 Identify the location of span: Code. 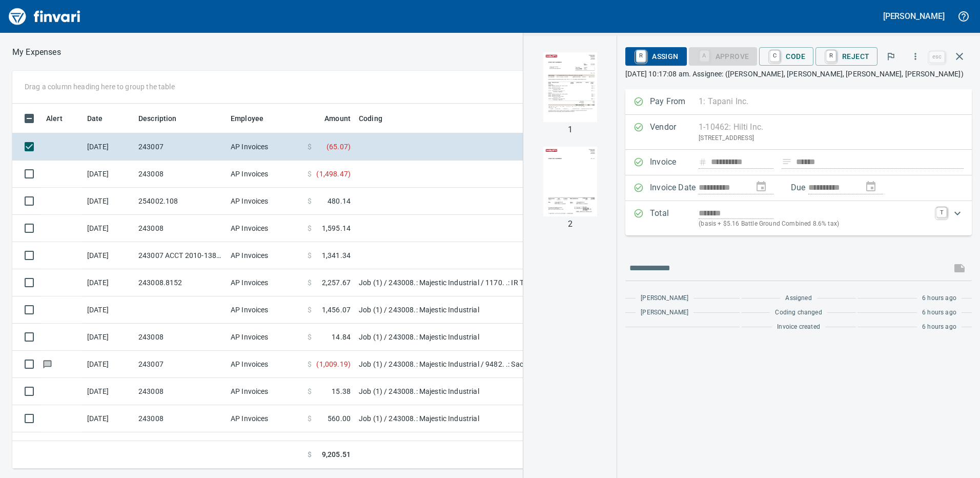
(786, 56).